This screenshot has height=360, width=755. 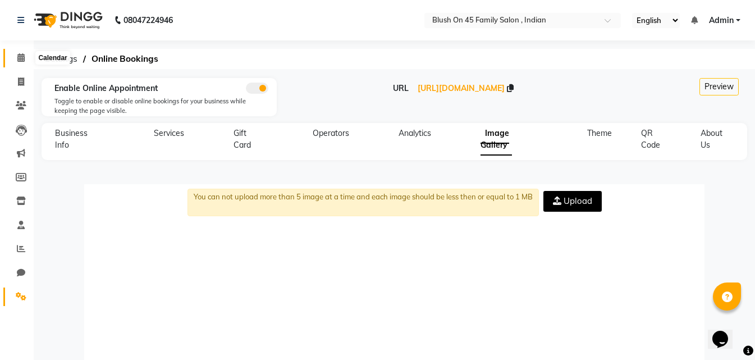 I want to click on span: Analytics, so click(x=415, y=133).